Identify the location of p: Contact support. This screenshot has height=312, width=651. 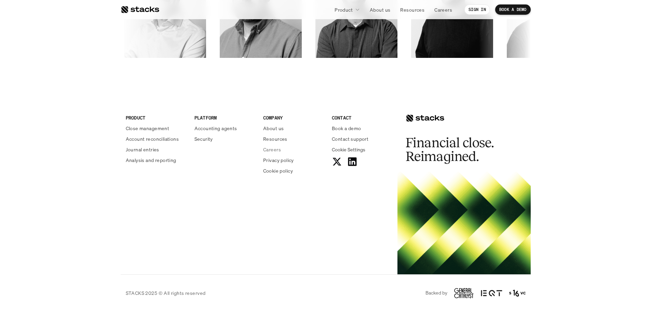
(350, 138).